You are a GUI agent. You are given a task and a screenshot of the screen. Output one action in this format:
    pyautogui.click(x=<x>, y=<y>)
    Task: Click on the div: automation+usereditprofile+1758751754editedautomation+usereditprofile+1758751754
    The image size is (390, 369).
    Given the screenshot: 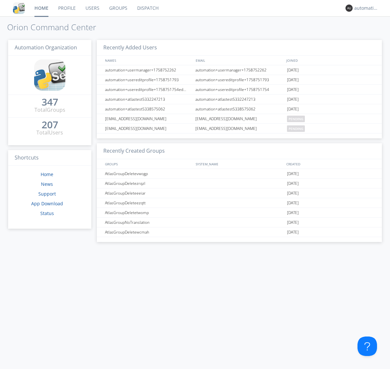 What is the action you would take?
    pyautogui.click(x=148, y=89)
    